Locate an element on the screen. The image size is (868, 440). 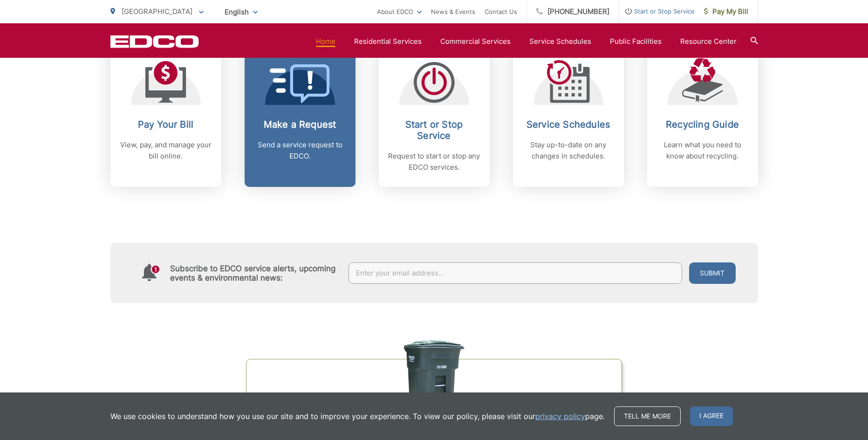
h2: Recycling Guide is located at coordinates (702, 124).